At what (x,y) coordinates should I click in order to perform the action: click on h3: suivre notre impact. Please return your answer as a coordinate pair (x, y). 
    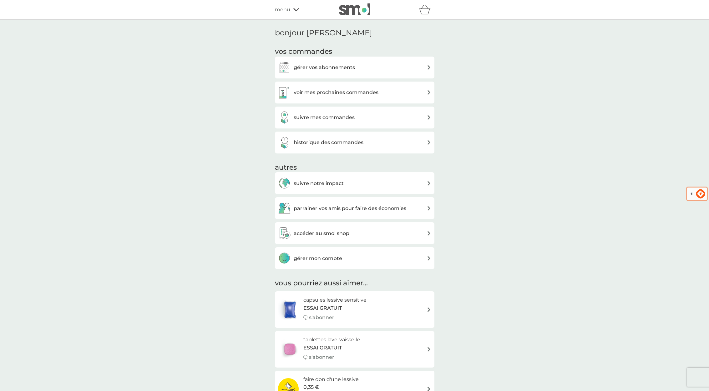
    Looking at the image, I should click on (319, 184).